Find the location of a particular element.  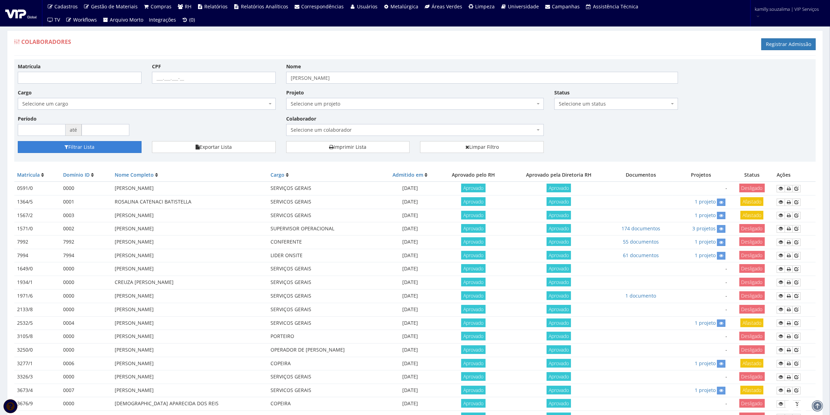

td: 3673/4 is located at coordinates (37, 390).